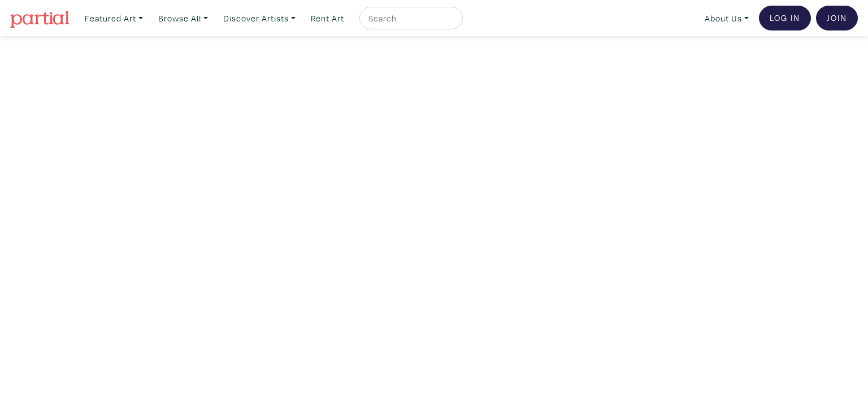  I want to click on input: Search, so click(409, 18).